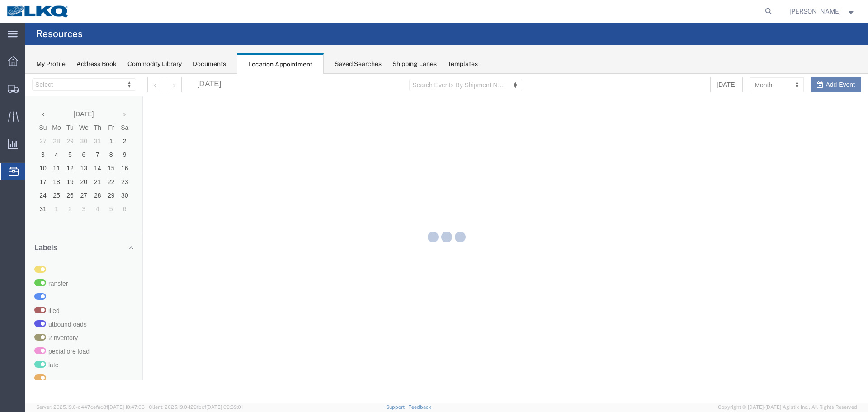 The image size is (868, 412). I want to click on h4: Resources, so click(59, 34).